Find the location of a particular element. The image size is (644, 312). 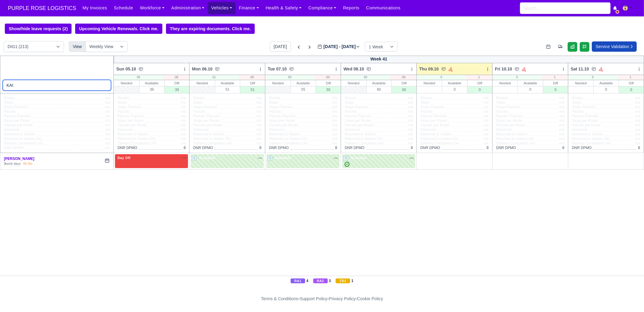

span: RA2 is located at coordinates (321, 280).